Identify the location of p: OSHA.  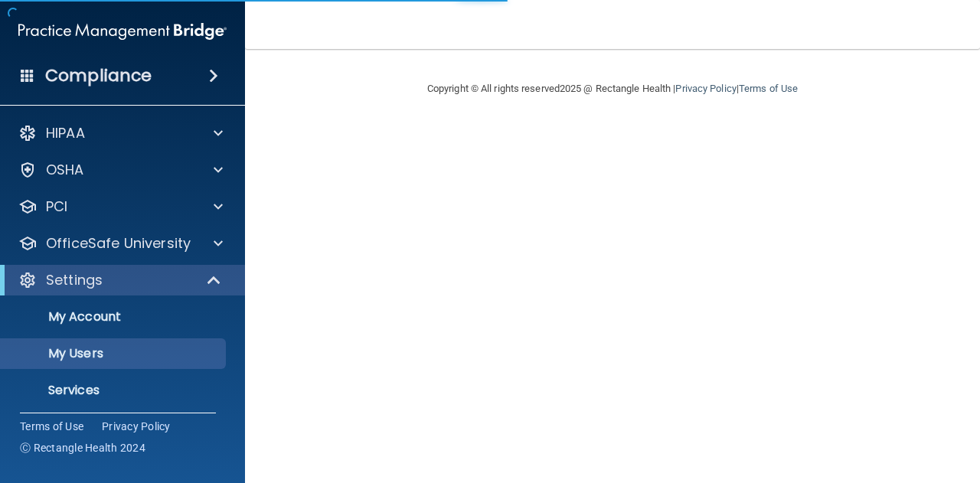
(65, 170).